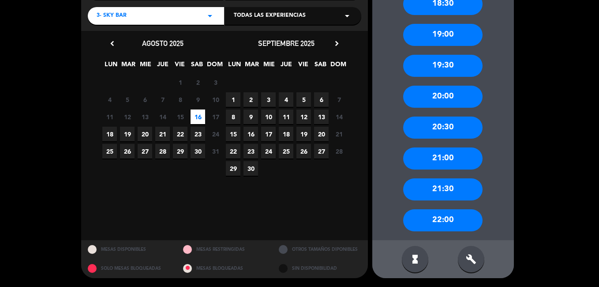 The image size is (599, 287). What do you see at coordinates (443, 220) in the screenshot?
I see `div: 22:00` at bounding box center [443, 220].